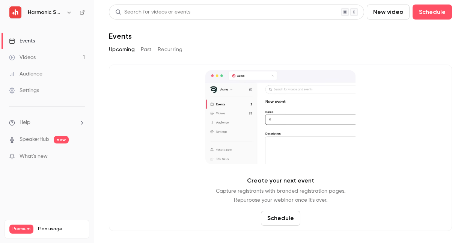  Describe the element at coordinates (281, 181) in the screenshot. I see `p: Create your next event` at that location.